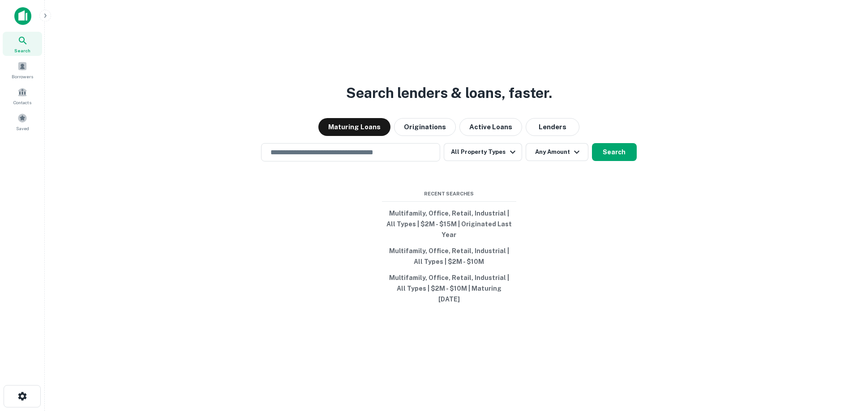 Image resolution: width=853 pixels, height=411 pixels. What do you see at coordinates (22, 44) in the screenshot?
I see `div: Search` at bounding box center [22, 44].